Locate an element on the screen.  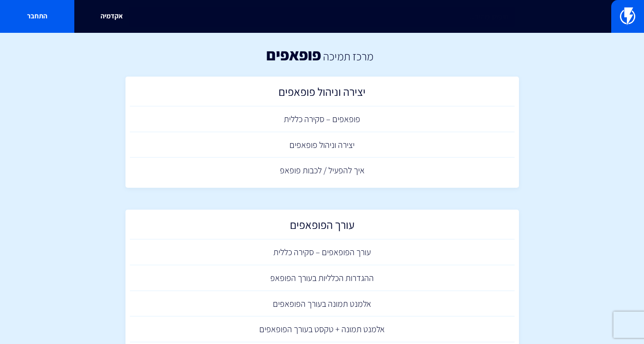
a: אלמנט תמונה בעורך הפופאפים is located at coordinates (322, 303).